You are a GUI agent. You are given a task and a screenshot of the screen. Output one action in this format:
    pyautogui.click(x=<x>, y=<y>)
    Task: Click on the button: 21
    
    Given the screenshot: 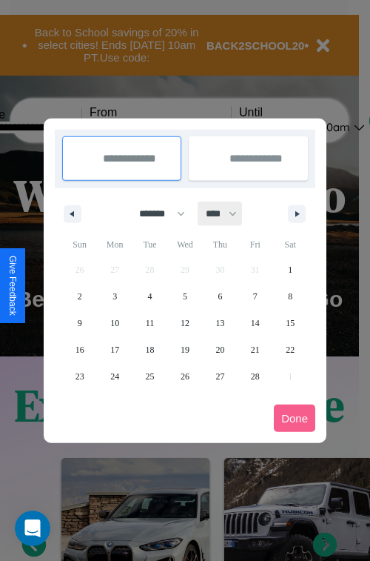 What is the action you would take?
    pyautogui.click(x=255, y=350)
    